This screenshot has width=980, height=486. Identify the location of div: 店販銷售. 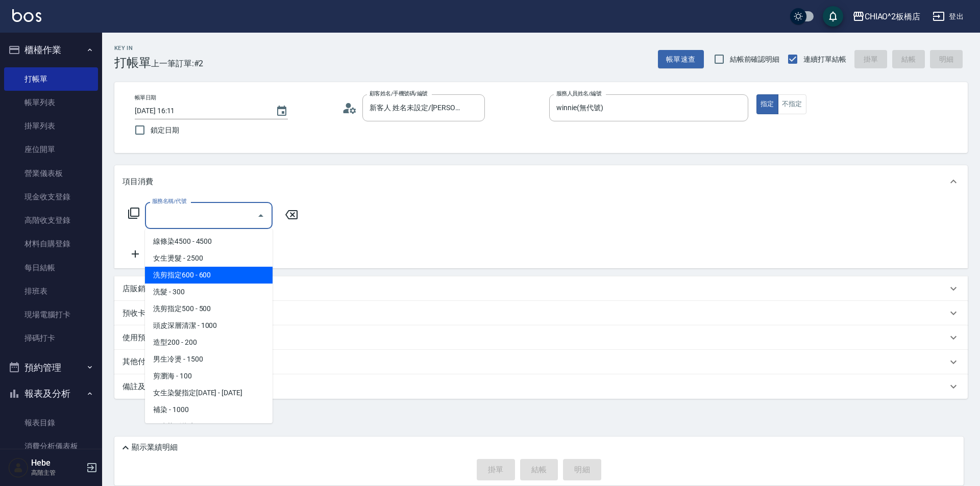
(541, 288).